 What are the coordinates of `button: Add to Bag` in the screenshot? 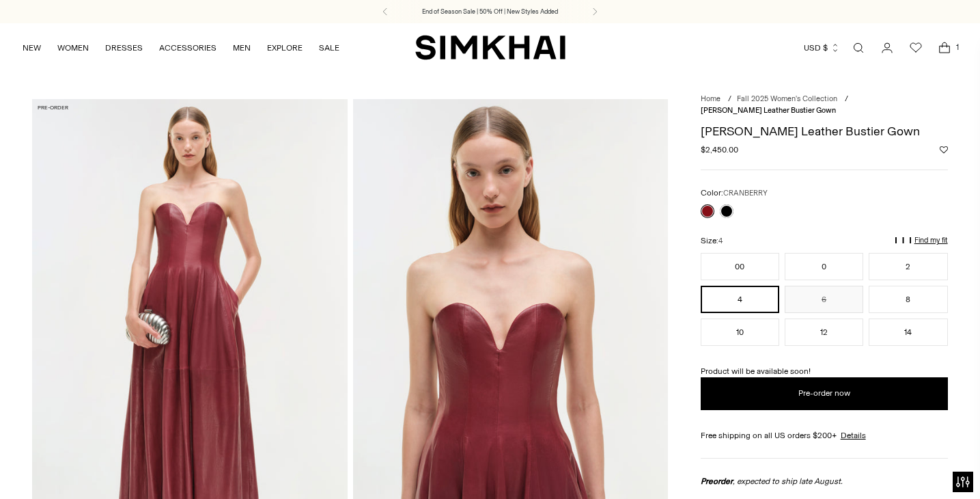 It's located at (825, 393).